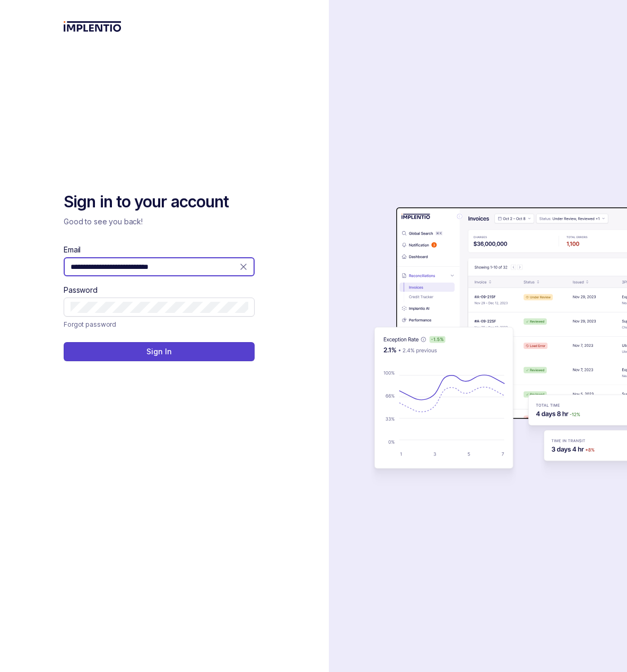 Image resolution: width=627 pixels, height=672 pixels. I want to click on p: Forgot password, so click(90, 324).